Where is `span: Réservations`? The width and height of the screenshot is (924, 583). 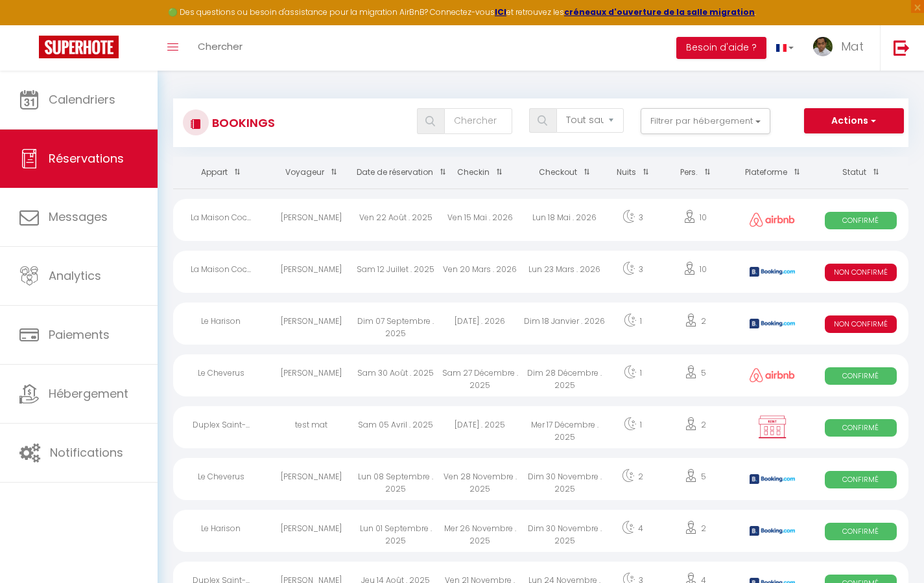 span: Réservations is located at coordinates (86, 158).